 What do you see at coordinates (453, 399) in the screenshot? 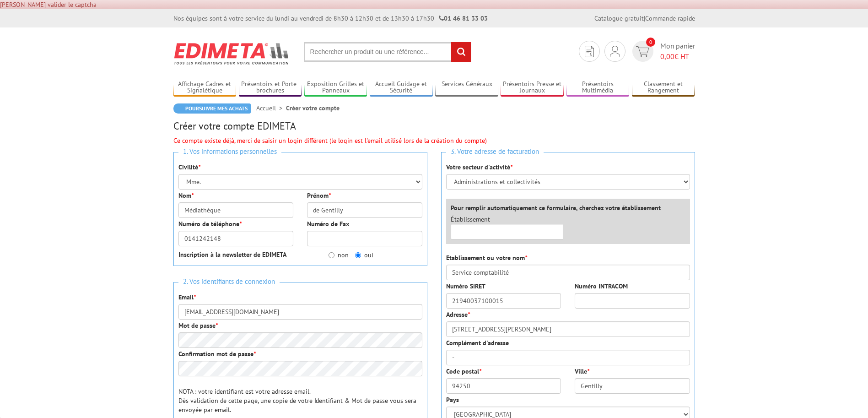
I see `label: Pays` at bounding box center [453, 399].